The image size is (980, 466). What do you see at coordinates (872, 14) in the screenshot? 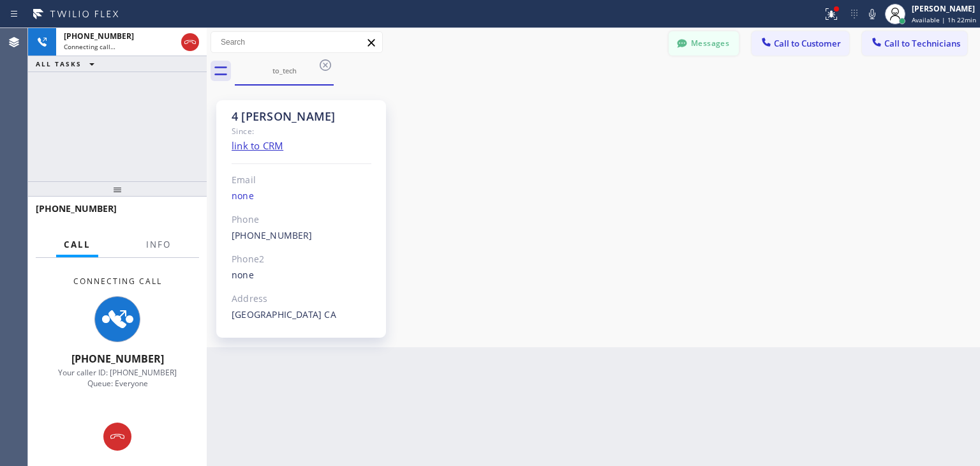
I see `button: Mute` at bounding box center [872, 14].